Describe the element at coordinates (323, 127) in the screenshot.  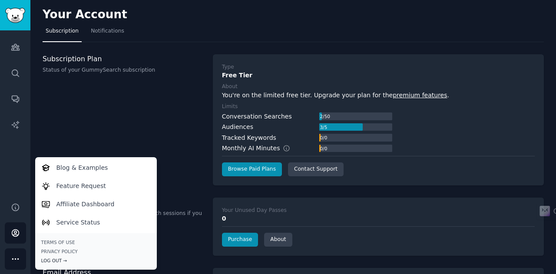
I see `div: 3 / 5` at that location.